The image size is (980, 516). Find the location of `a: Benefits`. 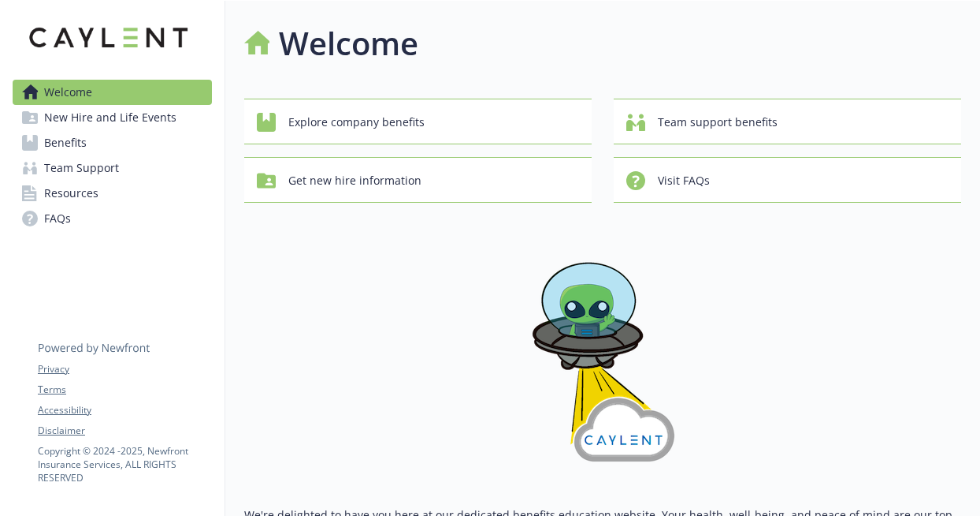

a: Benefits is located at coordinates (112, 143).